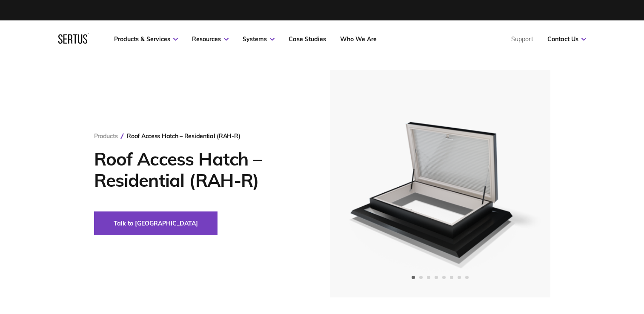  Describe the element at coordinates (421, 278) in the screenshot. I see `span: Go to slide 2` at that location.